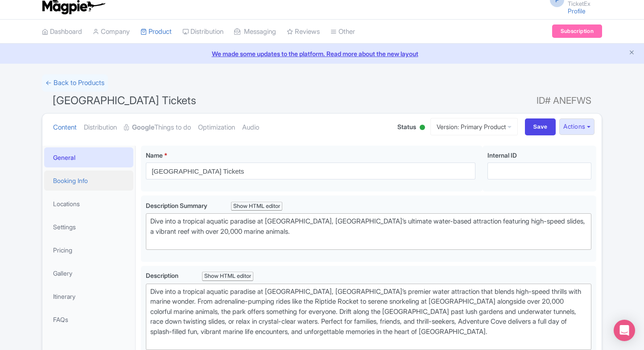 The height and width of the screenshot is (350, 644). Describe the element at coordinates (255, 32) in the screenshot. I see `a: Messaging` at that location.